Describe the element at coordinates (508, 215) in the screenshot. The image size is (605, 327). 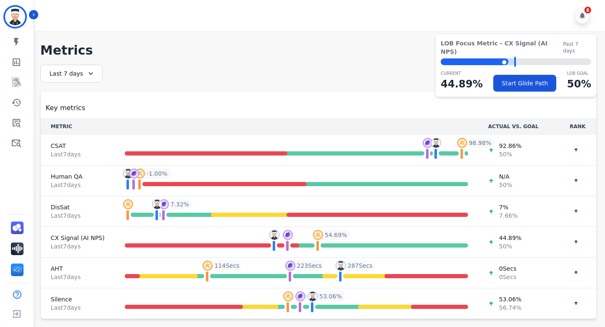
I see `span: 7.66 %` at that location.